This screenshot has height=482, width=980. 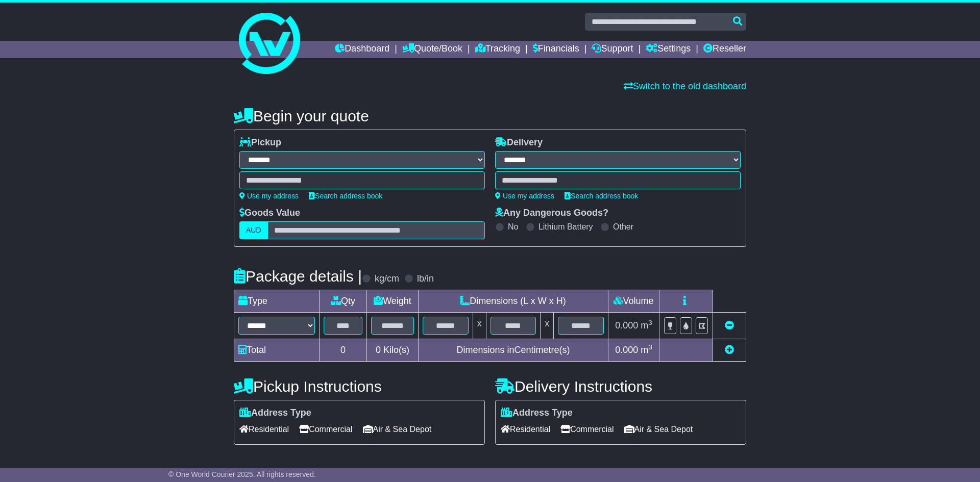 What do you see at coordinates (277, 351) in the screenshot?
I see `td: Total` at bounding box center [277, 351].